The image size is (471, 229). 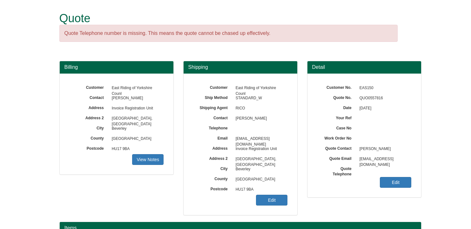 What do you see at coordinates (260, 109) in the screenshot?
I see `span: RICO` at bounding box center [260, 109].